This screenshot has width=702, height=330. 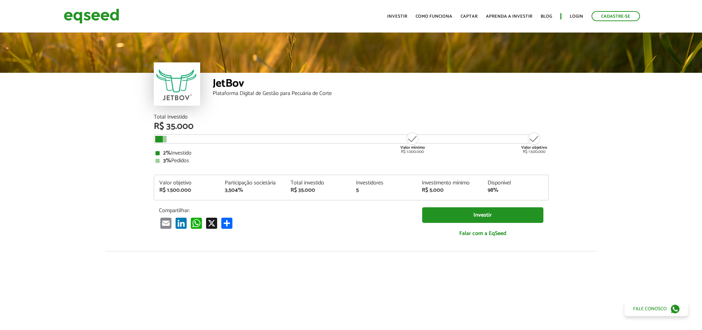 I want to click on div: Participação societária, so click(x=252, y=183).